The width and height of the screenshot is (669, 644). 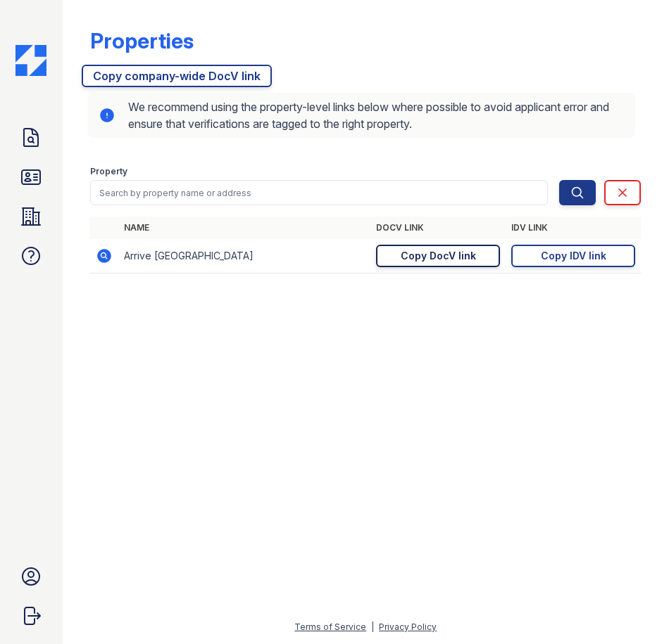 I want to click on a: Privacy Policy, so click(x=408, y=626).